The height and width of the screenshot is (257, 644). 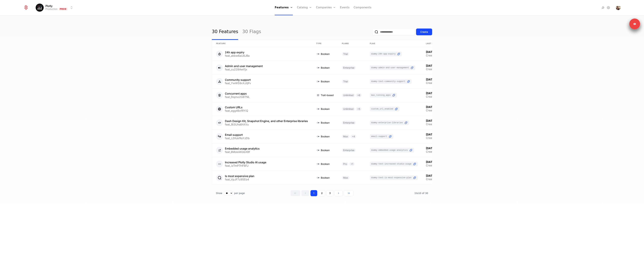 What do you see at coordinates (229, 193) in the screenshot?
I see `select: Select page size` at bounding box center [229, 193].